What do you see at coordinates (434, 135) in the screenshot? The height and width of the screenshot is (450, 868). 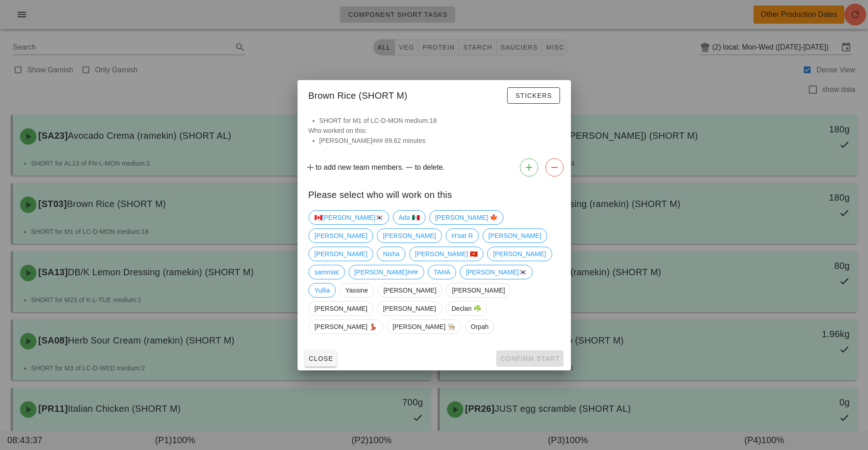 I see `div: Who worked on this:` at bounding box center [434, 135].